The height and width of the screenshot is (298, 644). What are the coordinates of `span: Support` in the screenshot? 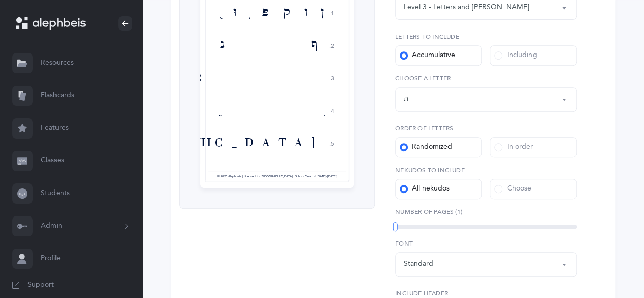 It's located at (41, 285).